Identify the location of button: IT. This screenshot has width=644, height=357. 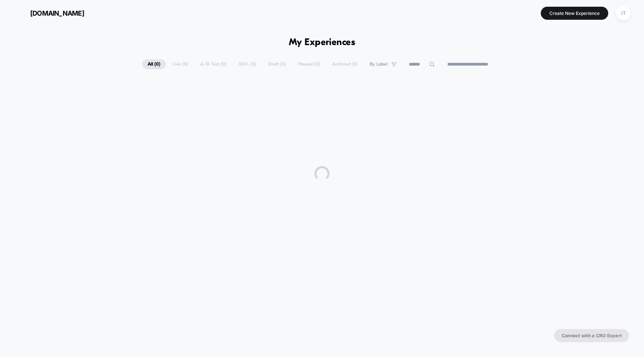
(623, 13).